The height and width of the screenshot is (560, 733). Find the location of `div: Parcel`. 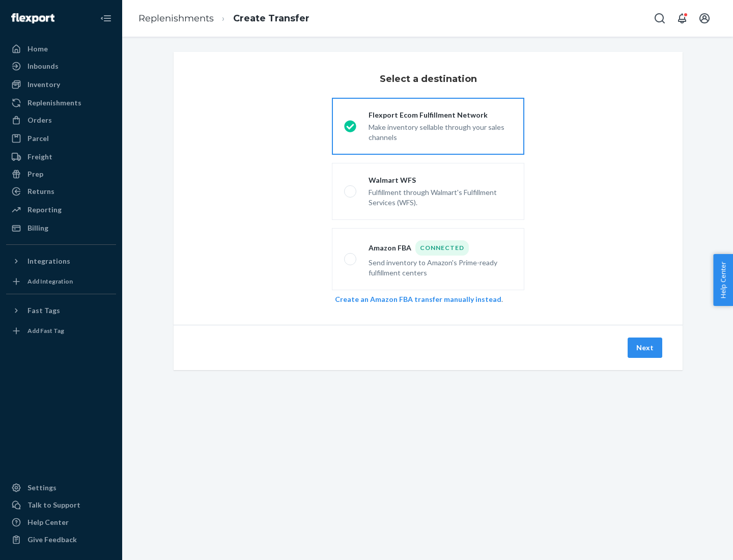

div: Parcel is located at coordinates (38, 139).